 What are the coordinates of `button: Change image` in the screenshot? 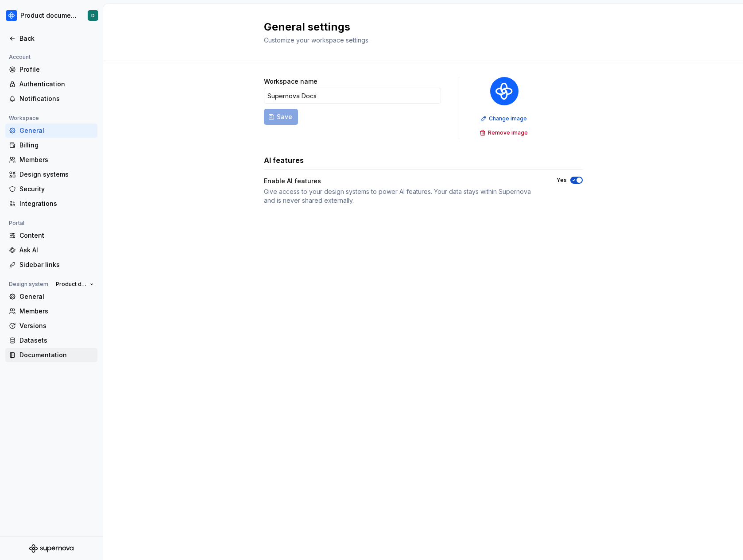 It's located at (504, 118).